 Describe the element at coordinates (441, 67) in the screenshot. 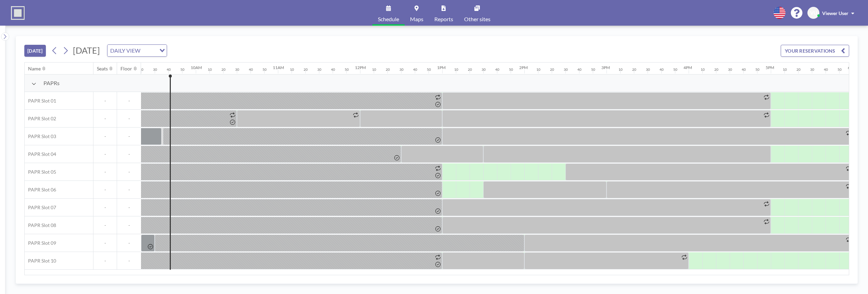

I see `div: 1PM` at that location.